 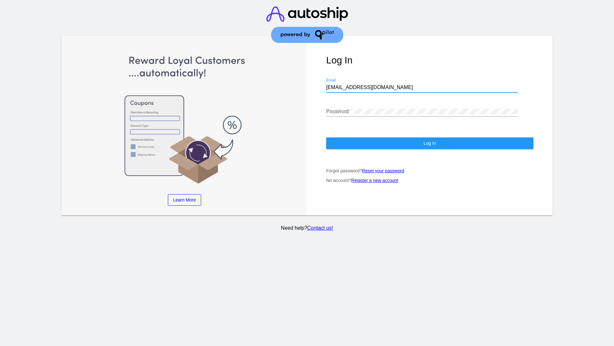 What do you see at coordinates (430, 60) in the screenshot?
I see `h1: Log In` at bounding box center [430, 60].